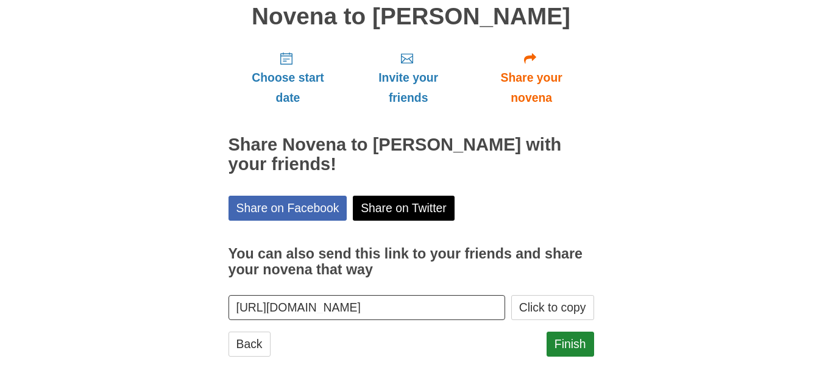  Describe the element at coordinates (411, 262) in the screenshot. I see `h3: You can also send this link to your friends and share your novena that way` at that location.